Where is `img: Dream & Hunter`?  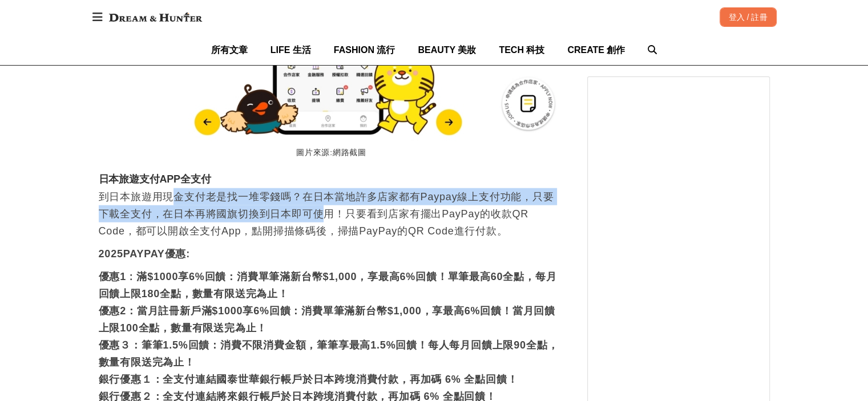
img: Dream & Hunter is located at coordinates (155, 18).